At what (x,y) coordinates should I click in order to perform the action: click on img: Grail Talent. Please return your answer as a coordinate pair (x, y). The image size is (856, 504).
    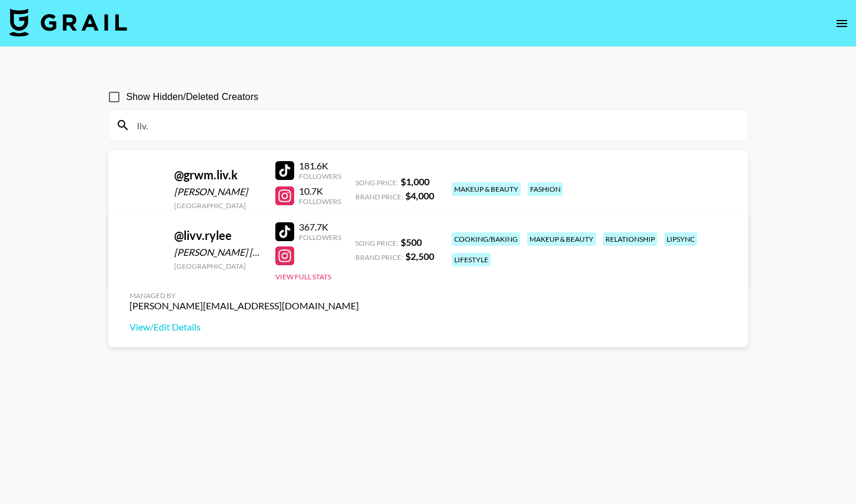
    Looking at the image, I should click on (68, 23).